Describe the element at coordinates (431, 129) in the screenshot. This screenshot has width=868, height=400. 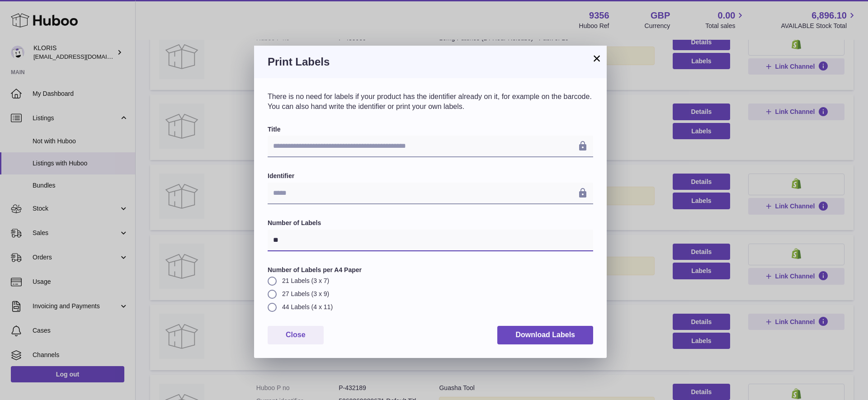
I see `label: Title` at that location.